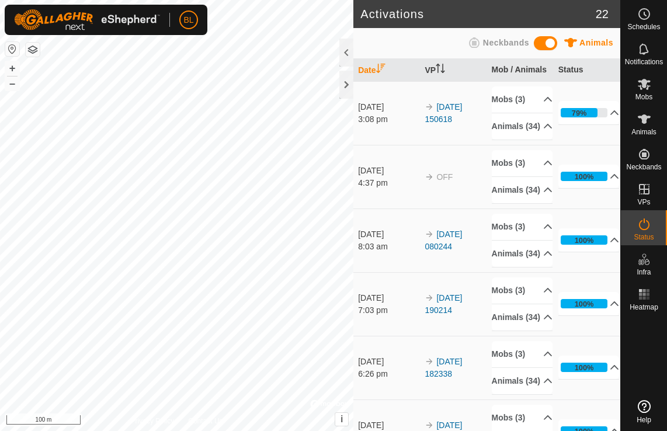  What do you see at coordinates (587, 70) in the screenshot?
I see `th: Status` at bounding box center [587, 70].